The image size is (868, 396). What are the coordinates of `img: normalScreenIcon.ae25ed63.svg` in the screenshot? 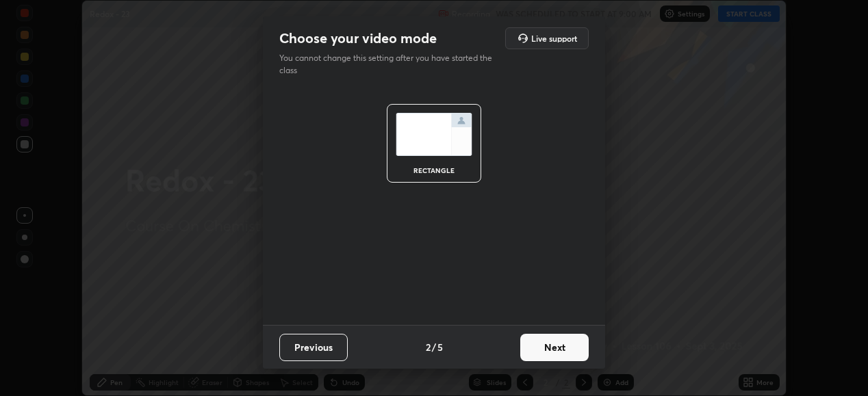 It's located at (434, 134).